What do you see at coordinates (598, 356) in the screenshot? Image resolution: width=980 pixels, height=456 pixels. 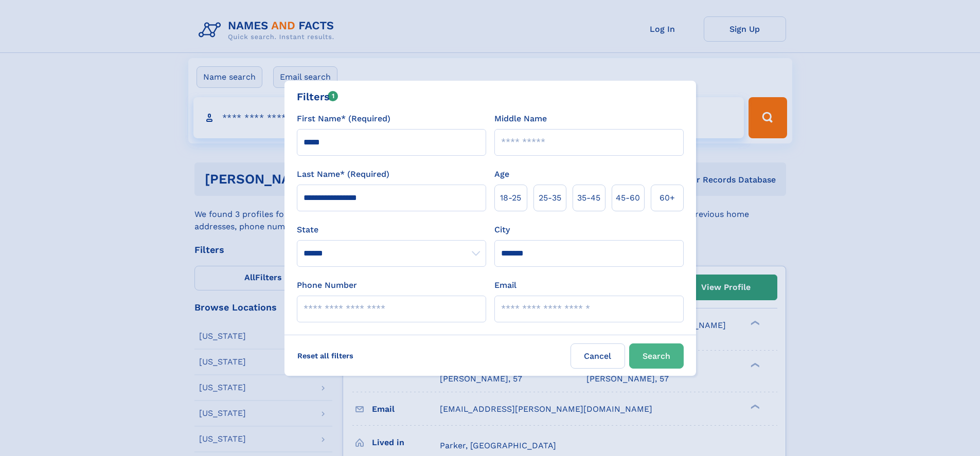 I see `label: Cancel` at bounding box center [598, 356].